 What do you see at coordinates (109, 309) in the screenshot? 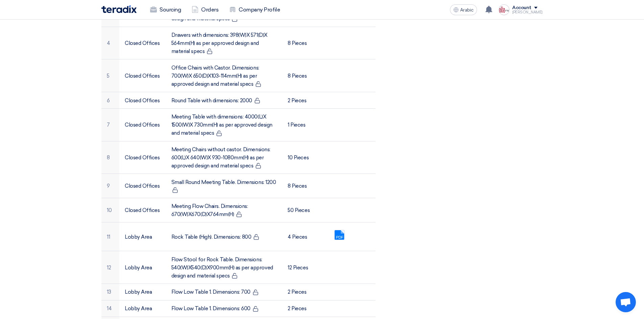
I see `font: 14` at bounding box center [109, 309].